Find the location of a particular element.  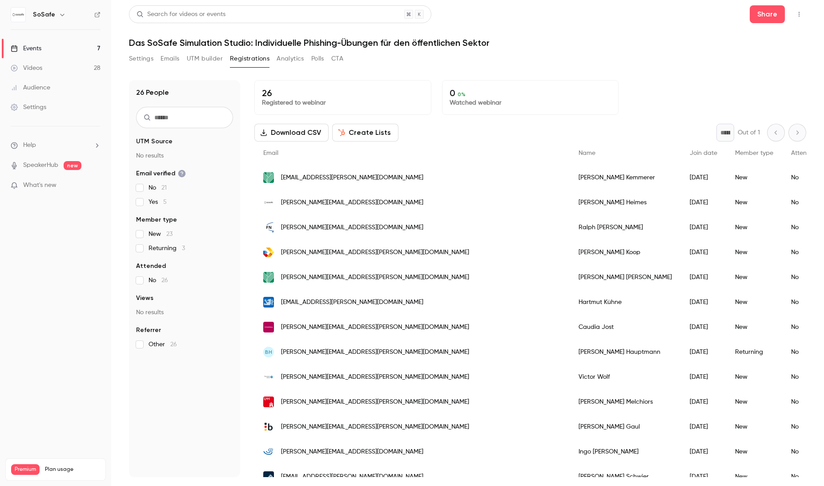

div: Hartmut Kühne is located at coordinates (625, 302).